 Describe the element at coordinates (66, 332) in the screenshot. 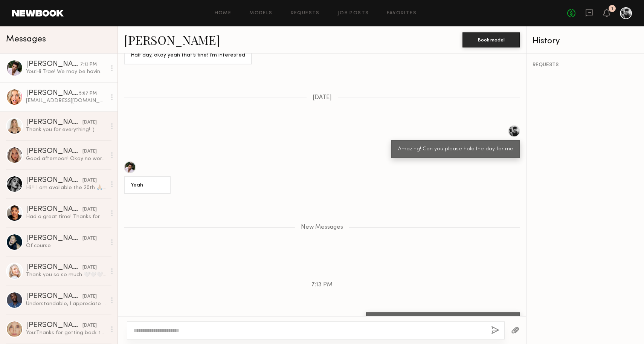

I see `div: You: Thanks for getting back to me! I'll definitely be reaching out in the future.` at that location.